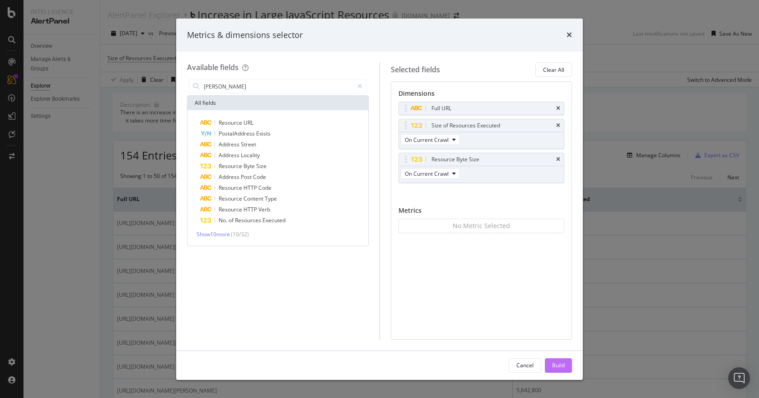  Describe the element at coordinates (278, 103) in the screenshot. I see `div: All fields` at that location.